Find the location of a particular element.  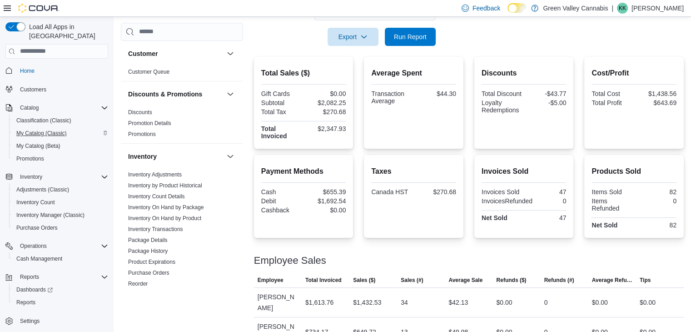

div: Items Refunded is located at coordinates (612, 204).